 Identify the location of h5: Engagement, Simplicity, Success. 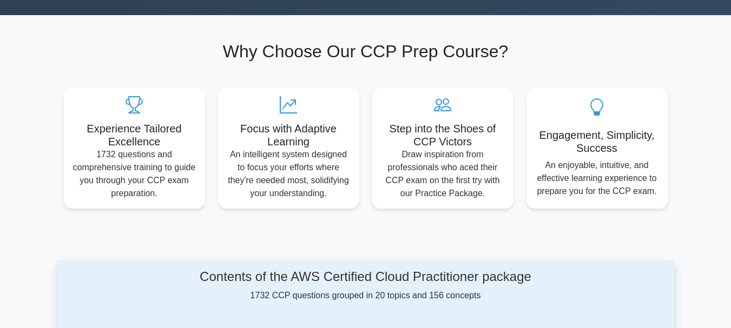
(597, 142).